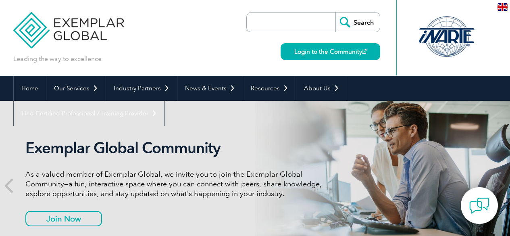 The height and width of the screenshot is (236, 510). What do you see at coordinates (89, 113) in the screenshot?
I see `a: Find Certified Professional / Training Provider` at bounding box center [89, 113].